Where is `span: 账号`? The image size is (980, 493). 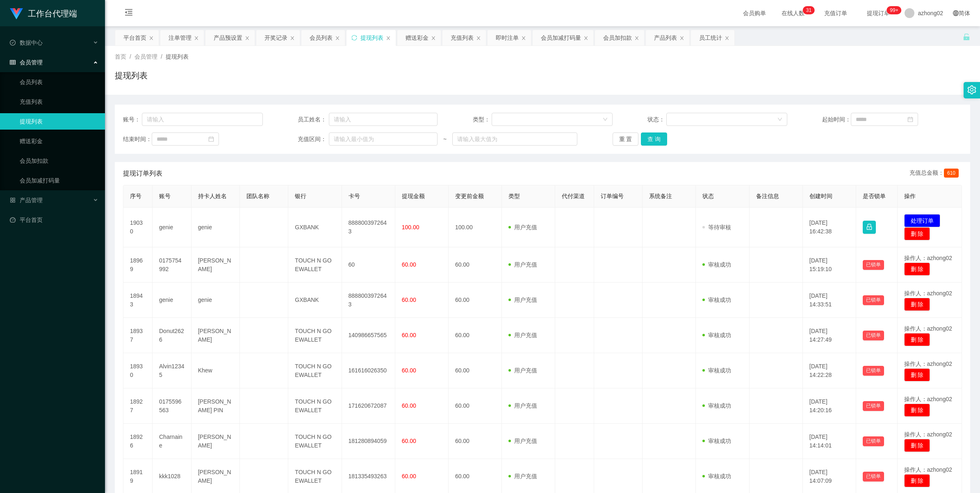
span: 账号 is located at coordinates (165, 196).